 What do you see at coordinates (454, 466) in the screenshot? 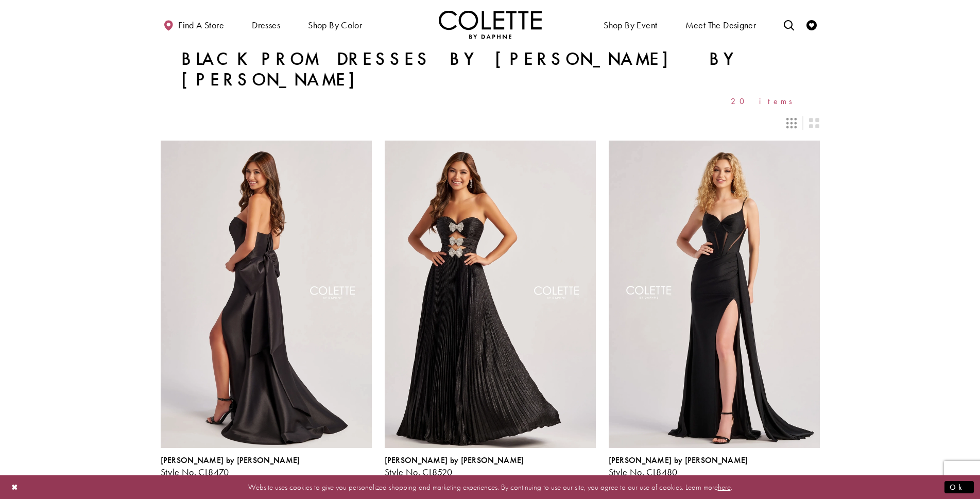
I see `div: Colette by Daphne Style No. CL8520` at bounding box center [454, 466].